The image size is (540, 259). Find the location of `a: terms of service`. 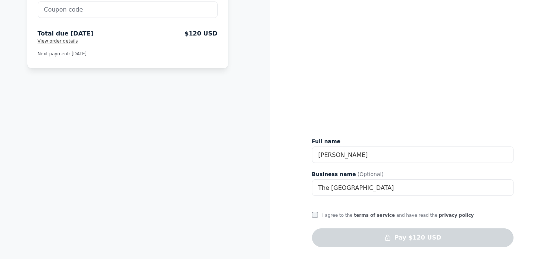

a: terms of service is located at coordinates (374, 215).